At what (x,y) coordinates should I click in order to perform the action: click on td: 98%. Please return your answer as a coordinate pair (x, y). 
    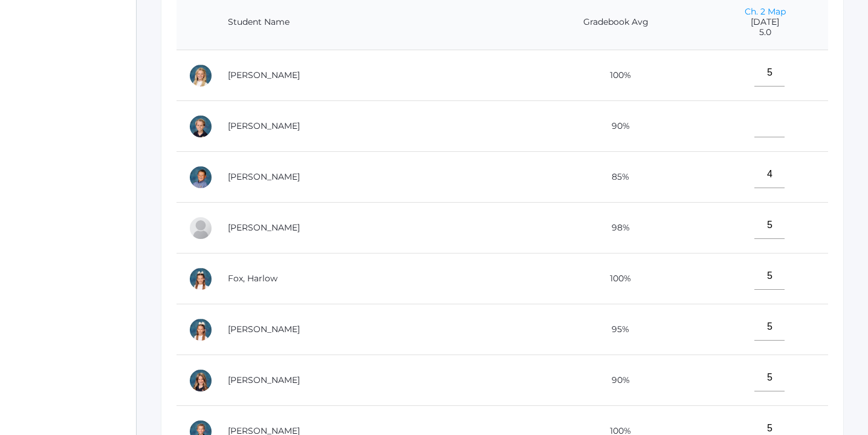
    Looking at the image, I should click on (616, 228).